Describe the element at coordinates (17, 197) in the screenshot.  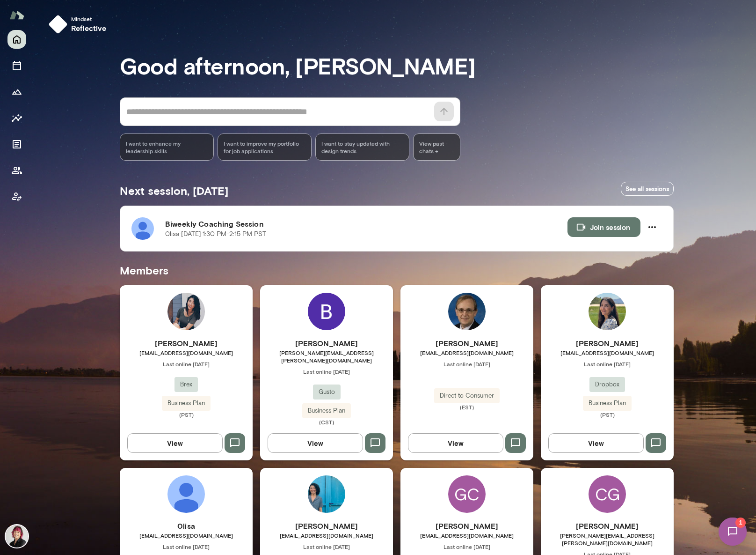
I see `button: Client app` at that location.